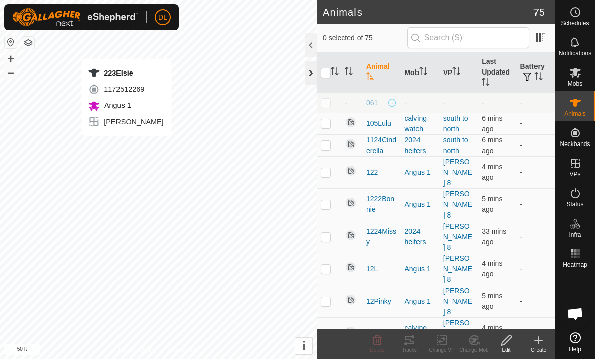  What do you see at coordinates (381, 146) in the screenshot?
I see `span: 1124Cinderella` at bounding box center [381, 146].